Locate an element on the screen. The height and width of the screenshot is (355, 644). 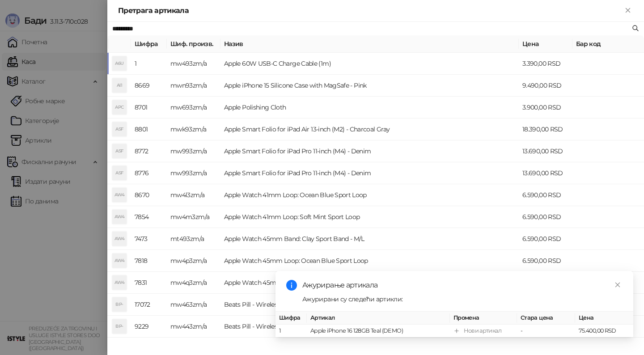
td: mw4m3zm/a is located at coordinates (194, 217).